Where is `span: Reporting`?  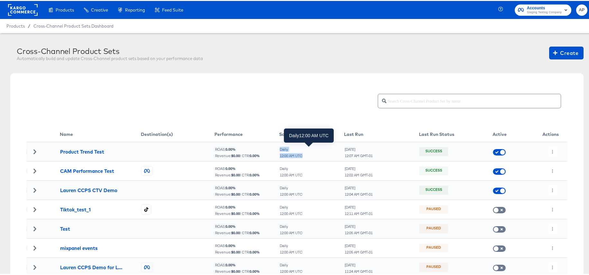
span: Reporting is located at coordinates (135, 9).